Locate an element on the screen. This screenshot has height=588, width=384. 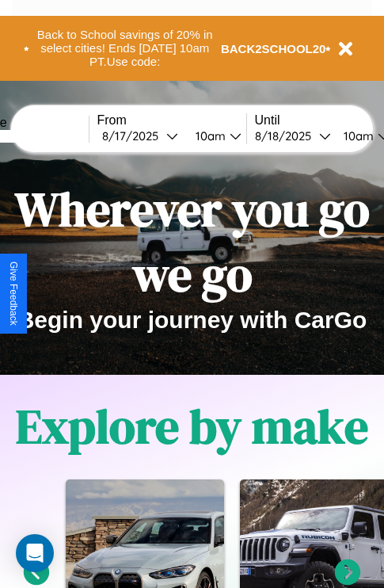
label: From is located at coordinates (172, 120).